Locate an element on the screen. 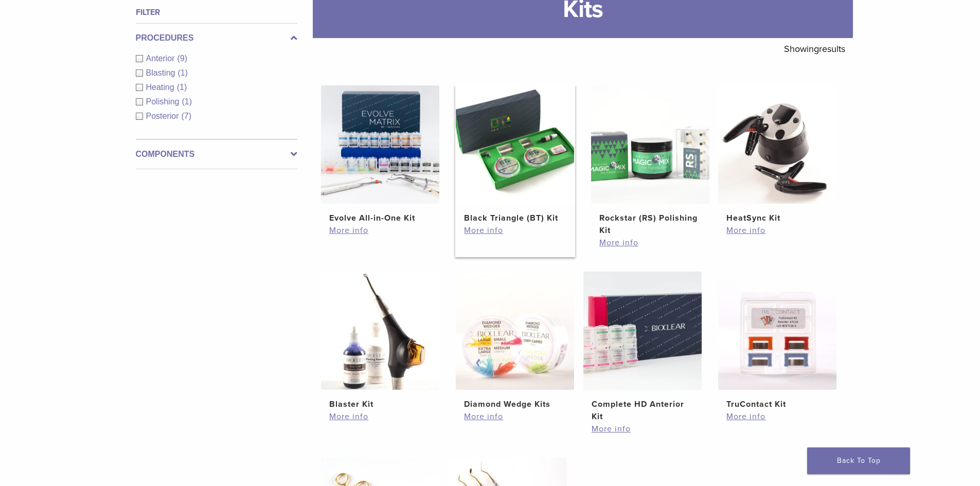 The height and width of the screenshot is (486, 980). a: Blaster KitBlaster Kit is located at coordinates (380, 341).